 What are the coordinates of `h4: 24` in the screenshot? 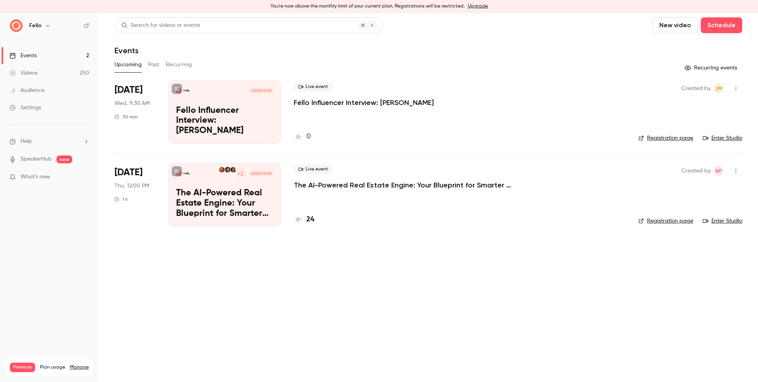 It's located at (310, 219).